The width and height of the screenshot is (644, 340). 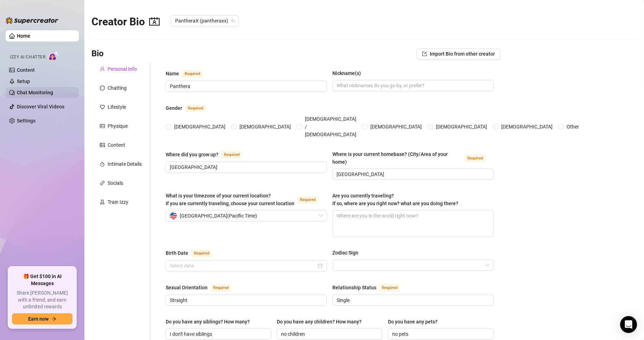 What do you see at coordinates (573, 127) in the screenshot?
I see `span: Other` at bounding box center [573, 127].